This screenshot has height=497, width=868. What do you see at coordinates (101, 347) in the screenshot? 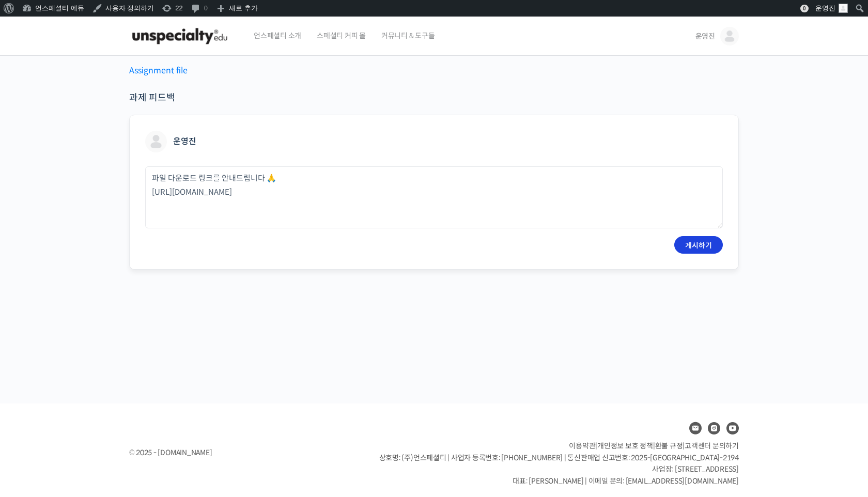
I see `span: 대화` at bounding box center [101, 347].